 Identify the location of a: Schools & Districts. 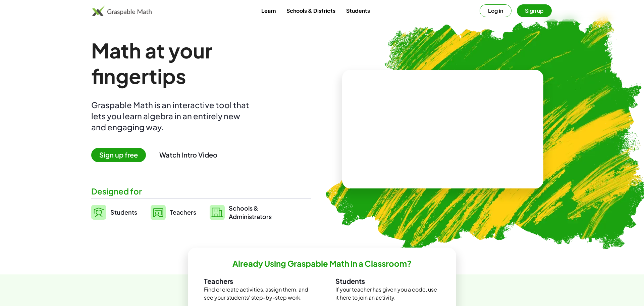
(311, 10).